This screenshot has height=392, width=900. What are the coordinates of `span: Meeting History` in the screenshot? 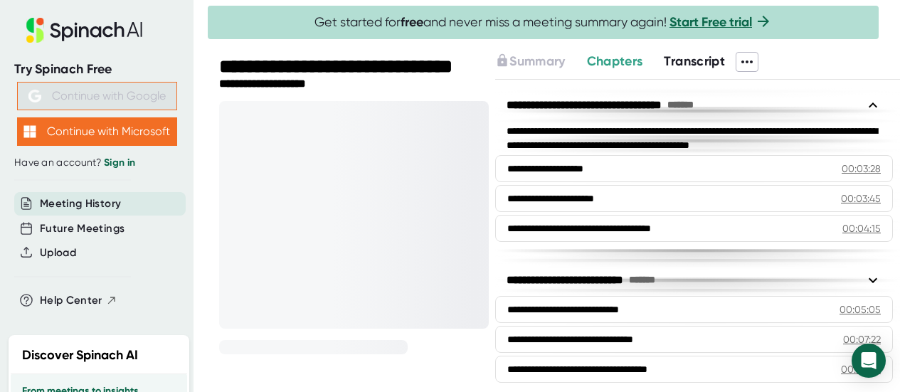 It's located at (80, 203).